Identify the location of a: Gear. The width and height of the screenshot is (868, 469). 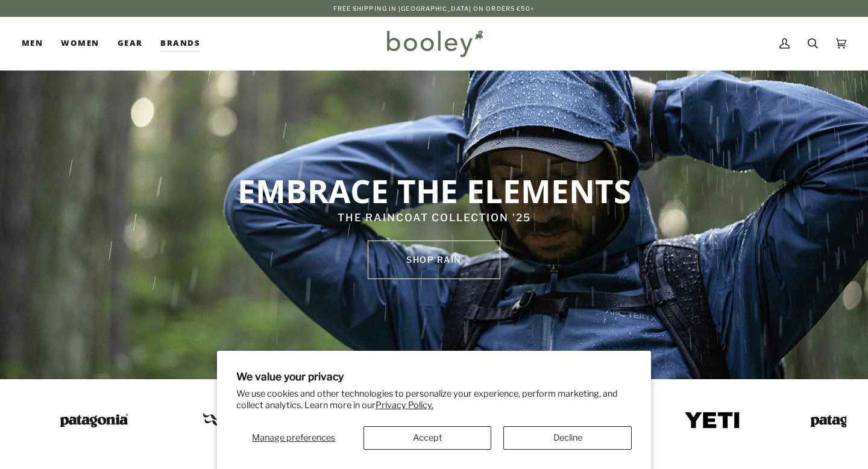
(130, 43).